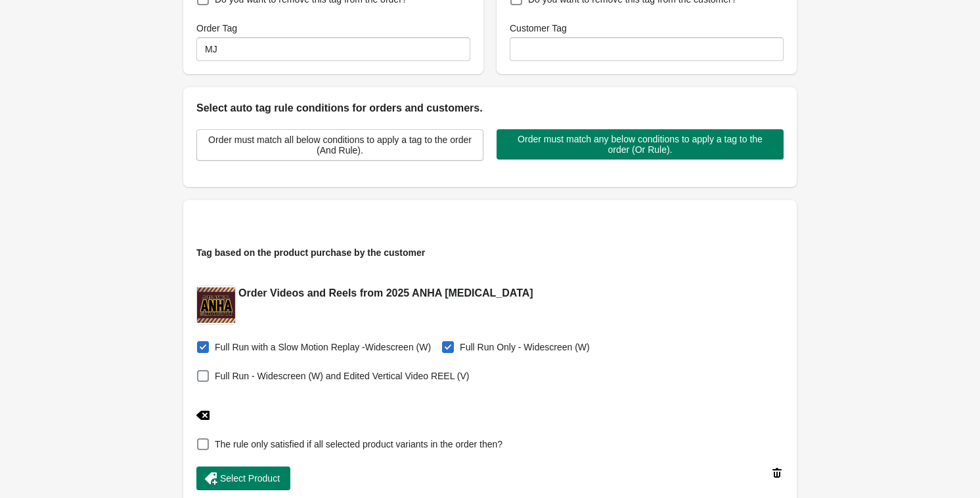 The height and width of the screenshot is (498, 980). I want to click on span: Select Product, so click(250, 479).